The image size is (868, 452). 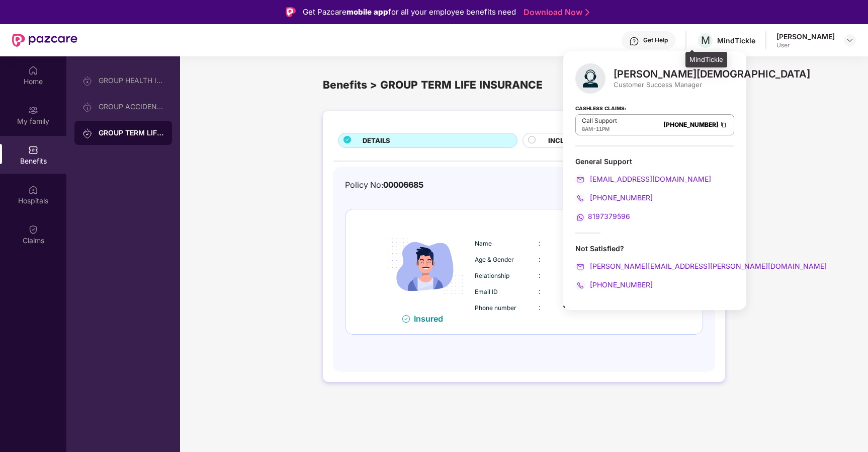 I want to click on img: Logo, so click(x=290, y=12).